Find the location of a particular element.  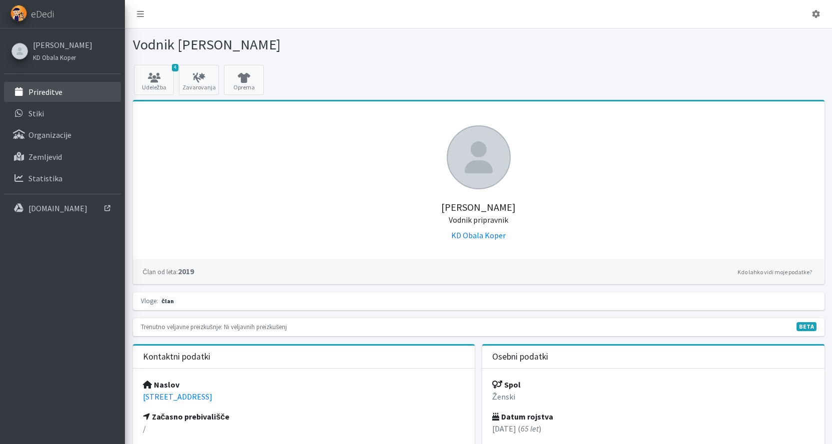

span: 4 is located at coordinates (175, 67).